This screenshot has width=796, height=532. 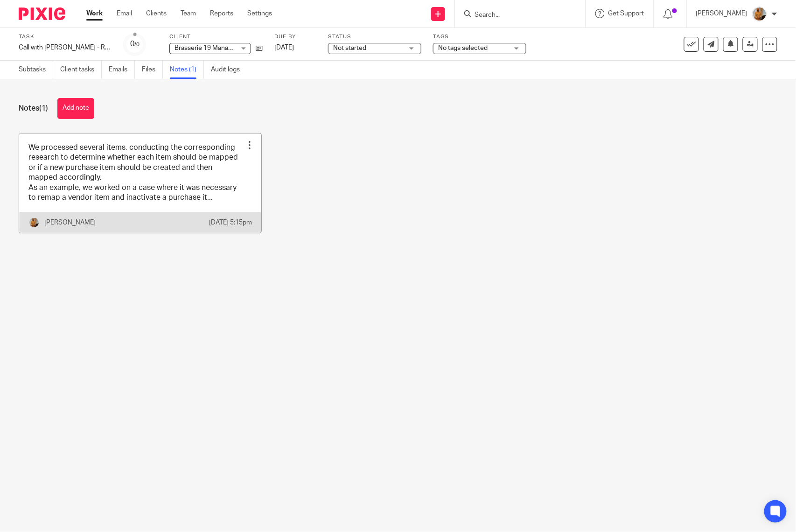 I want to click on a: Work, so click(x=94, y=14).